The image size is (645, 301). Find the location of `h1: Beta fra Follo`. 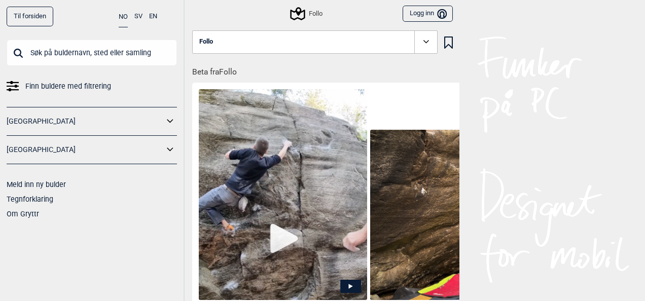

h1: Beta fra Follo is located at coordinates (325, 69).